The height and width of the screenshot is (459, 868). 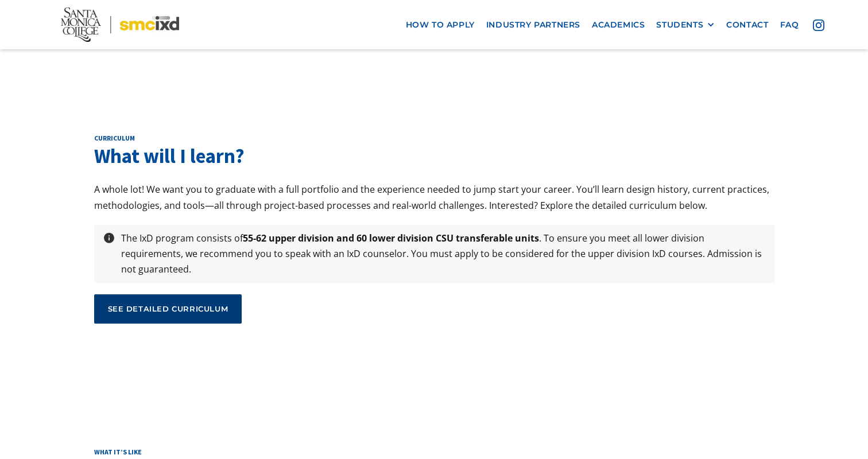 What do you see at coordinates (168, 309) in the screenshot?
I see `div: see detailed curriculum` at bounding box center [168, 309].